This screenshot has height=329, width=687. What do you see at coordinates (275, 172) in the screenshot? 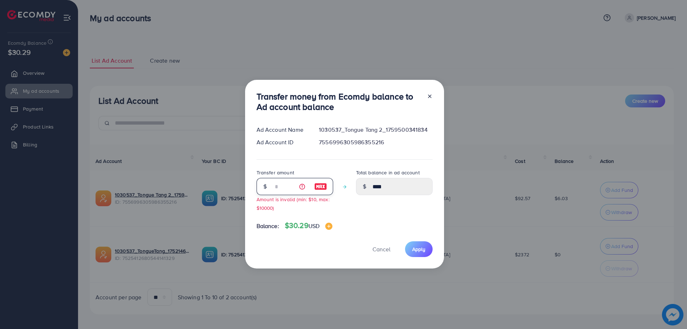
I see `label: Transfer amount` at bounding box center [275, 172].